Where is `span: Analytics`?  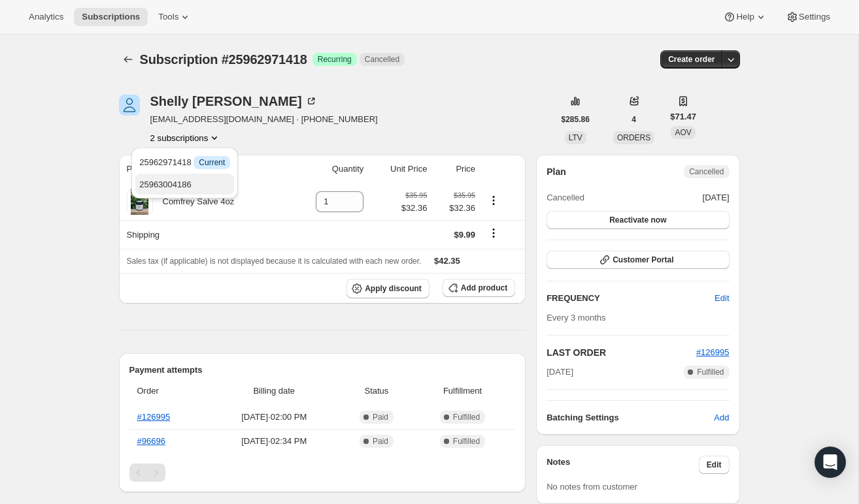
span: Analytics is located at coordinates (46, 17).